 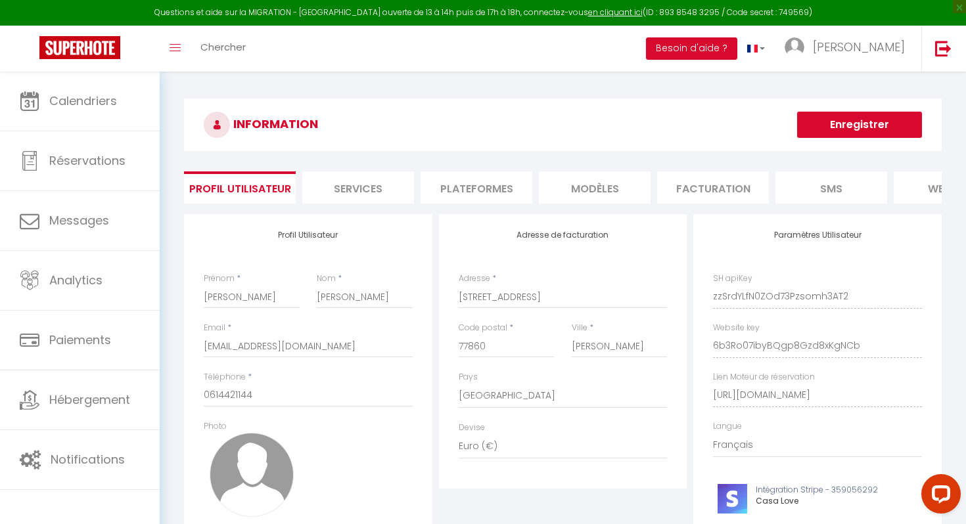 I want to click on a: en cliquant ici, so click(x=615, y=12).